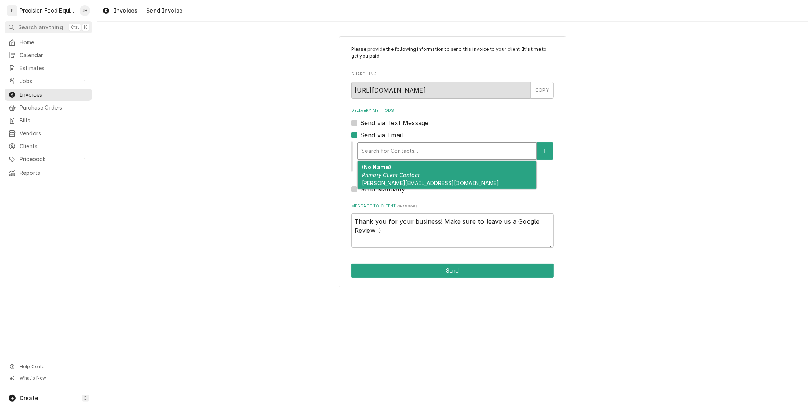 The height and width of the screenshot is (408, 808). I want to click on a: Bills, so click(48, 120).